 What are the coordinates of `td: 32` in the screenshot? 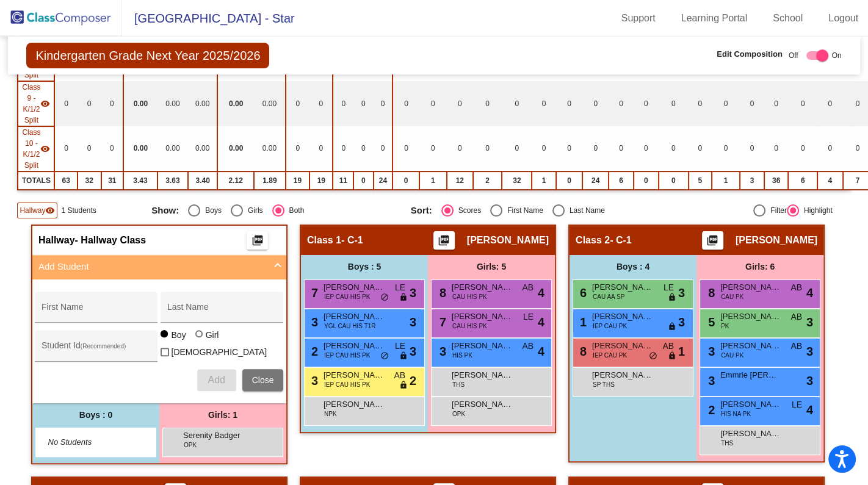 It's located at (516, 181).